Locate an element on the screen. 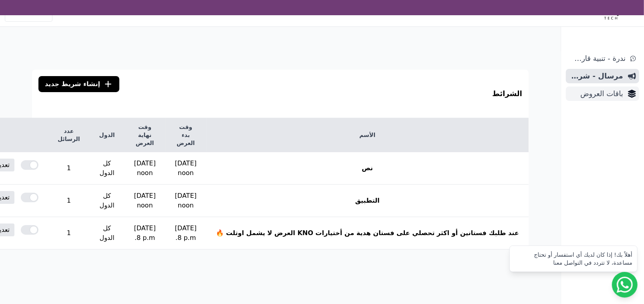 The height and width of the screenshot is (304, 644). span: مرسال - شريط دعاية is located at coordinates (596, 76).